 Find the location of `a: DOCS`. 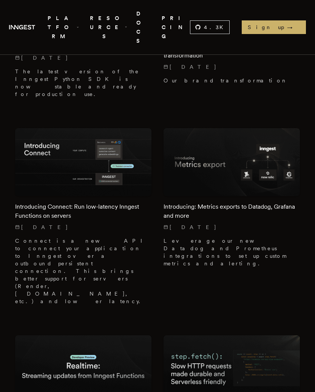

a: DOCS is located at coordinates (144, 27).